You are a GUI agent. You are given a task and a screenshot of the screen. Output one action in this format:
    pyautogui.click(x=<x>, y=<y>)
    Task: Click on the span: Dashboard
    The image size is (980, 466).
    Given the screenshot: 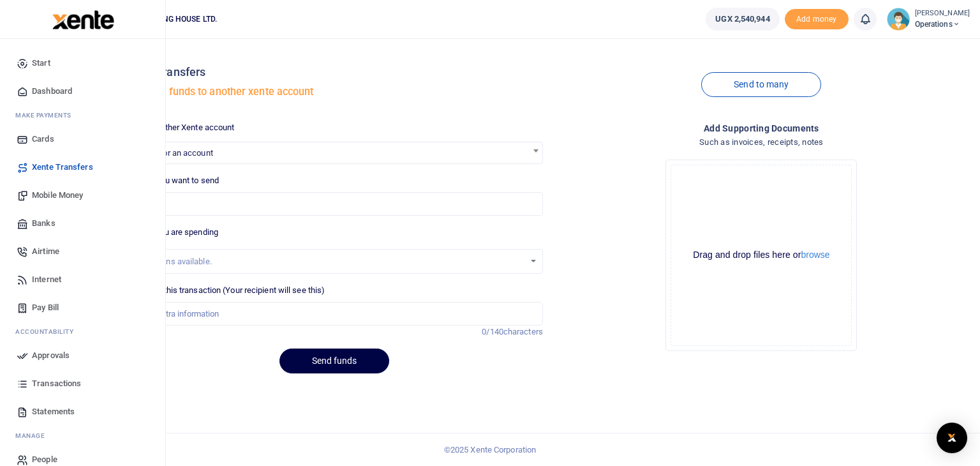 What is the action you would take?
    pyautogui.click(x=52, y=91)
    